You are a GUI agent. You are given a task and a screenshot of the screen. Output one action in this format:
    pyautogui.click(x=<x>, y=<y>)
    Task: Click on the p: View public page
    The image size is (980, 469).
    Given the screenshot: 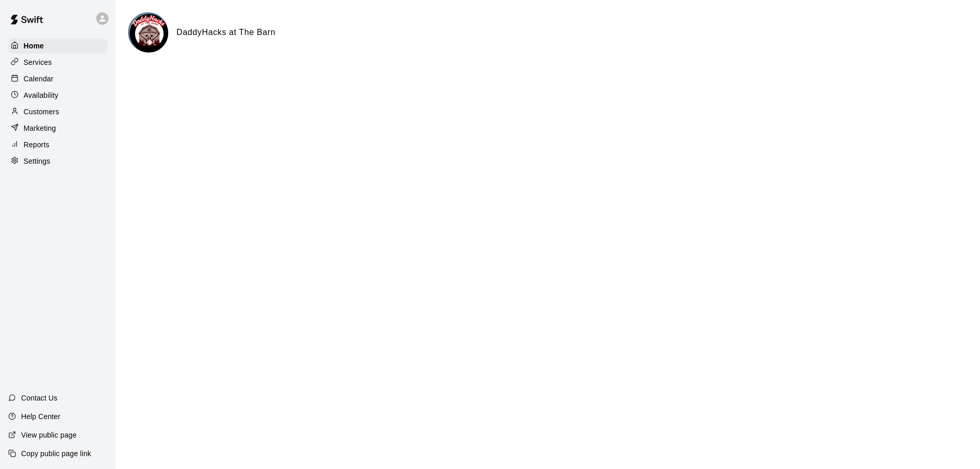 What is the action you would take?
    pyautogui.click(x=49, y=435)
    